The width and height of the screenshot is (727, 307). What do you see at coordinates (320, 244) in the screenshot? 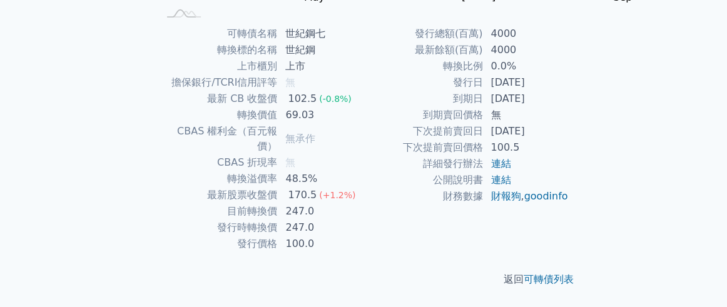
I see `td: 100.0` at bounding box center [320, 244].